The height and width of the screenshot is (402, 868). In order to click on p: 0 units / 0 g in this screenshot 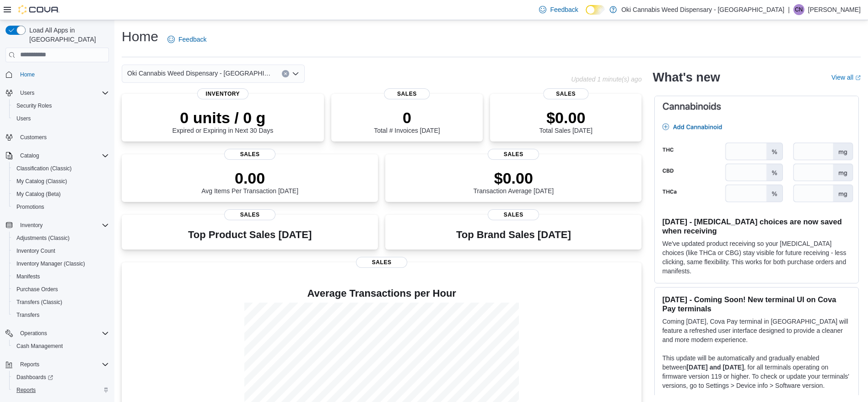, I will do `click(222, 118)`.